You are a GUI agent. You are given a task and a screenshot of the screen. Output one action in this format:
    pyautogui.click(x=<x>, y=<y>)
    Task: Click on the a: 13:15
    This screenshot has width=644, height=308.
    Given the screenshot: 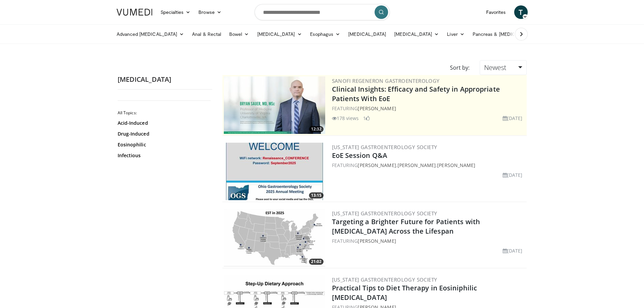 What is the action you would take?
    pyautogui.click(x=274, y=172)
    